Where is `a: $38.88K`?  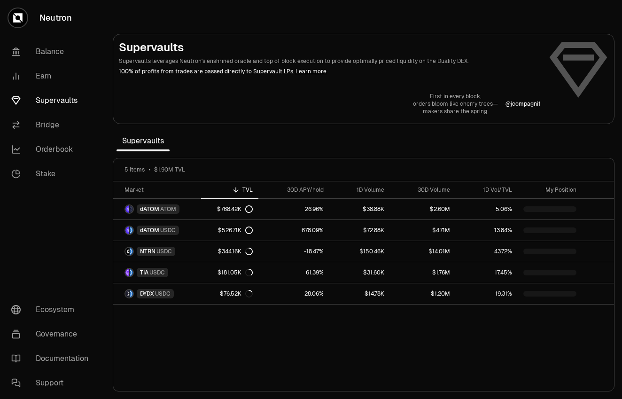 a: $38.88K is located at coordinates (359, 209).